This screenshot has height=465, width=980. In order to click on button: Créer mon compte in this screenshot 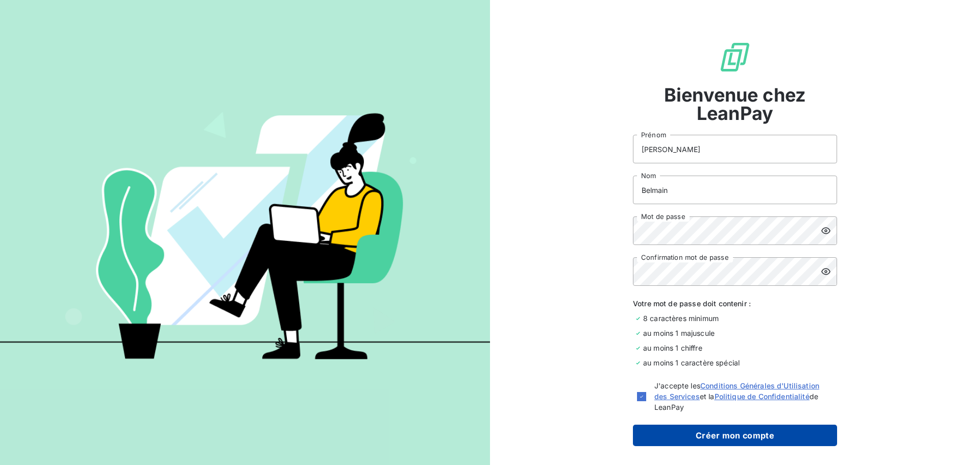, I will do `click(736, 436)`.